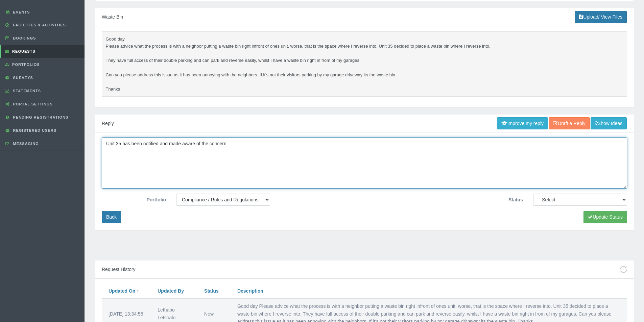 This screenshot has height=322, width=644. Describe the element at coordinates (26, 91) in the screenshot. I see `span: Statements` at that location.